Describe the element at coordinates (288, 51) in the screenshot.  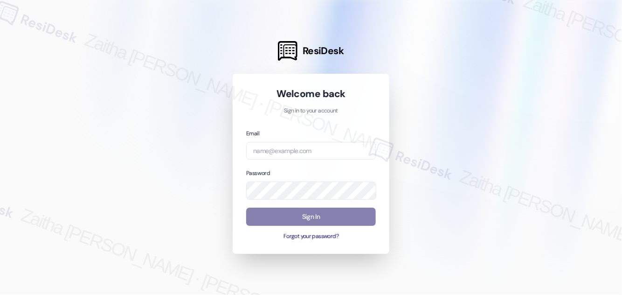
I see `img: ResiDesk Logo` at that location.